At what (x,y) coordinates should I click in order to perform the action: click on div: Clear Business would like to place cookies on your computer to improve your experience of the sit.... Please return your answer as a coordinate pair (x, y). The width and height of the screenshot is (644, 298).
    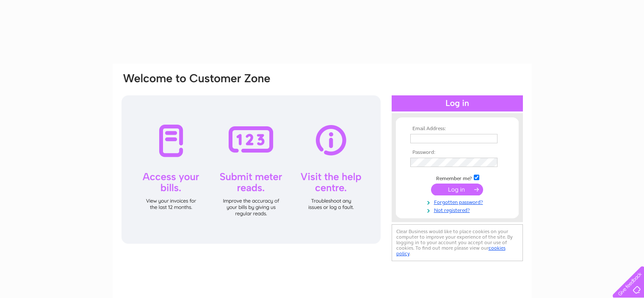
    Looking at the image, I should click on (457, 243).